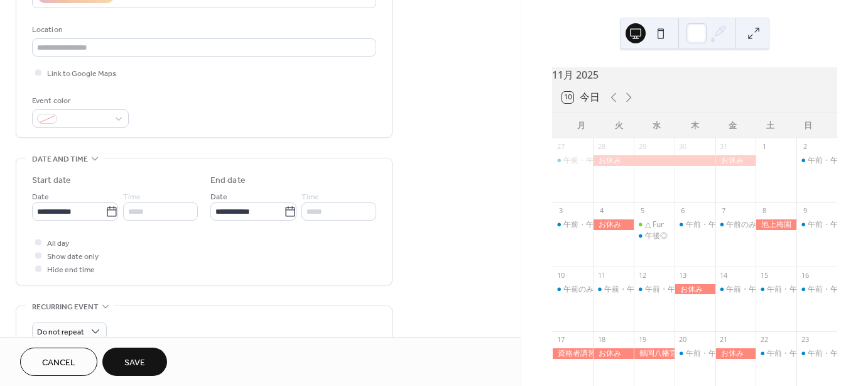 This screenshot has height=386, width=868. Describe the element at coordinates (763, 146) in the screenshot. I see `div: 1` at that location.